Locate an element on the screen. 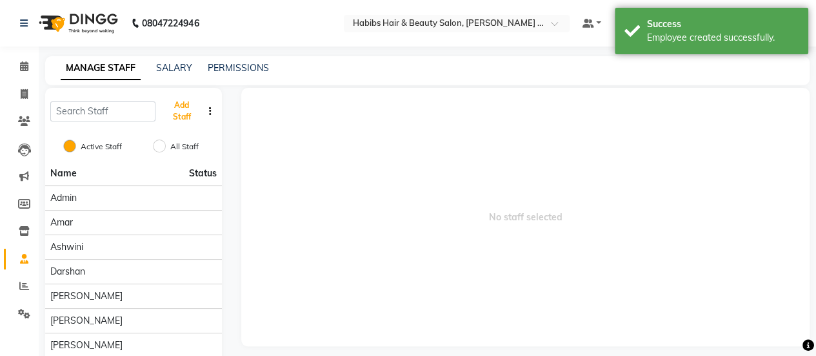 This screenshot has width=816, height=356. span: Admin is located at coordinates (63, 197).